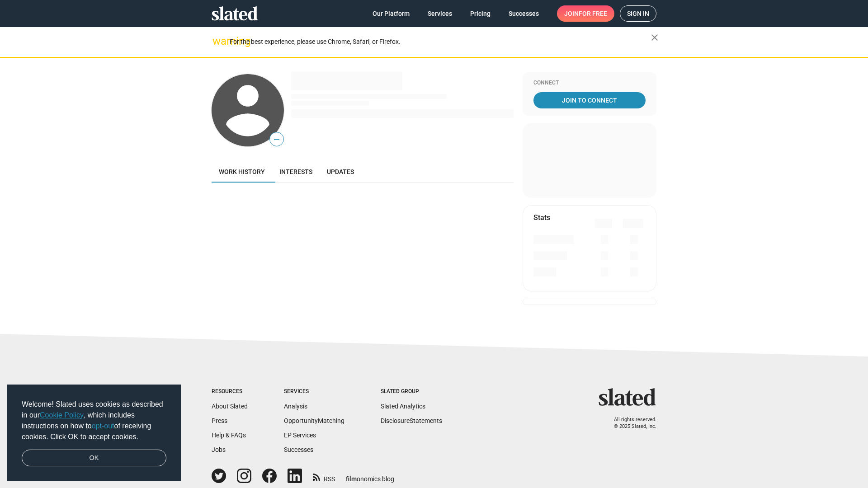 This screenshot has height=488, width=868. Describe the element at coordinates (440, 13) in the screenshot. I see `span: Services` at that location.